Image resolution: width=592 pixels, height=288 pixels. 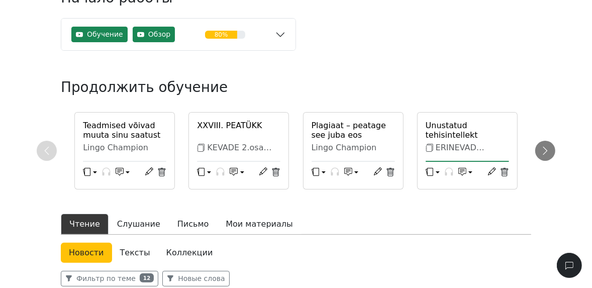 What do you see at coordinates (110, 278) in the screenshot?
I see `button: Фильтр по теме12` at bounding box center [110, 278].